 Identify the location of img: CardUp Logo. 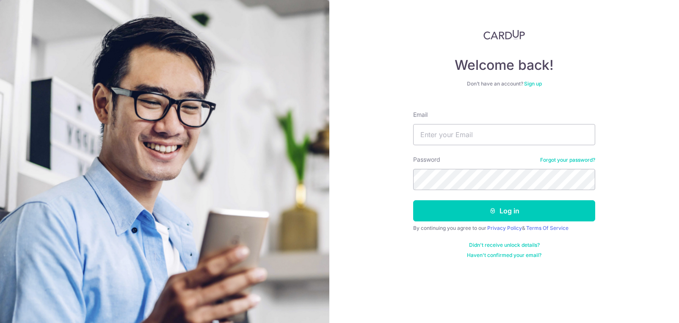
(504, 35).